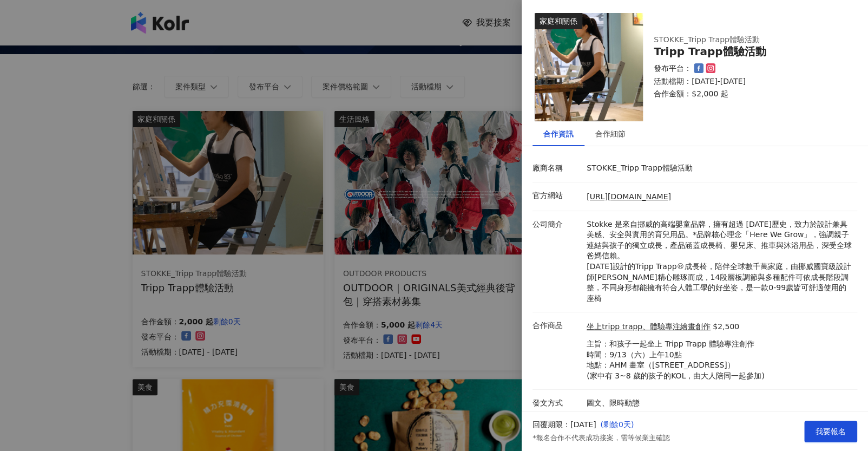 The width and height of the screenshot is (868, 451). Describe the element at coordinates (649, 327) in the screenshot. I see `a: 坐上tripp trapp、體驗專注繪畫創作` at that location.